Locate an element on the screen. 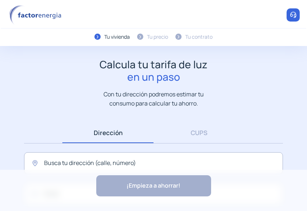 The width and height of the screenshot is (307, 211). div: Tu precio is located at coordinates (158, 37).